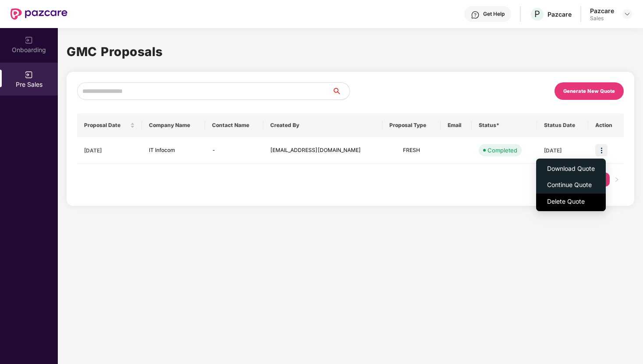 The height and width of the screenshot is (364, 643). What do you see at coordinates (412, 150) in the screenshot?
I see `div: FRESH` at bounding box center [412, 150].